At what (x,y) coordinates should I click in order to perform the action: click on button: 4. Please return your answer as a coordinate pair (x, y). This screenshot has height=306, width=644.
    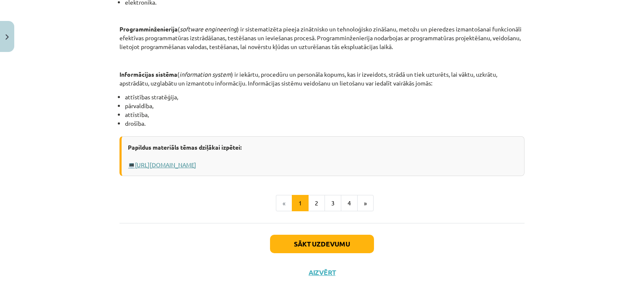
    Looking at the image, I should click on (349, 203).